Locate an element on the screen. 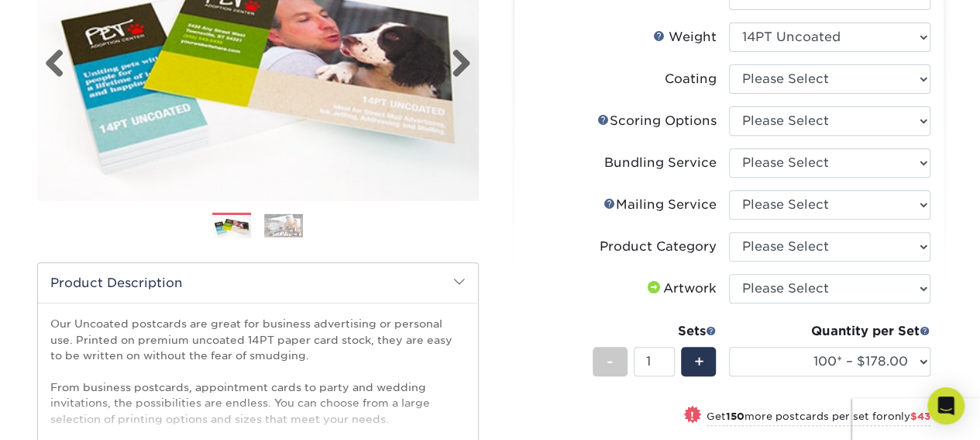 This screenshot has height=440, width=980. img: Postcards 02 is located at coordinates (283, 225).